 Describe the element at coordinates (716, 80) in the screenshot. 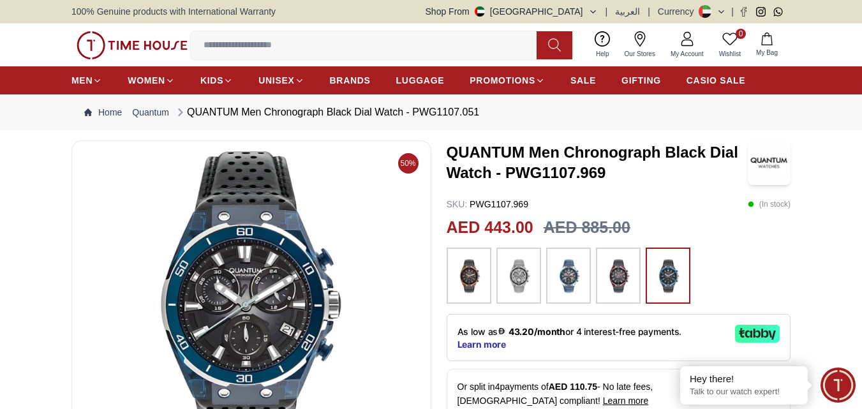

I see `span: CASIO SALE` at that location.